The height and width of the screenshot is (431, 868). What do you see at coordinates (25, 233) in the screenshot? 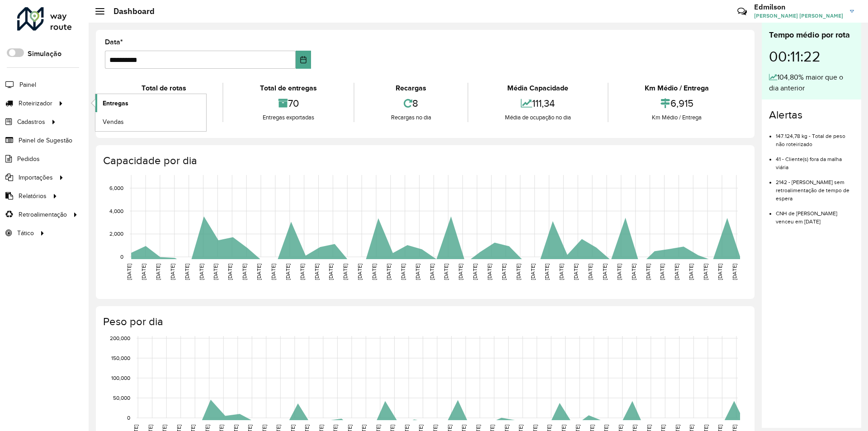
I see `span: Tático` at bounding box center [25, 233].